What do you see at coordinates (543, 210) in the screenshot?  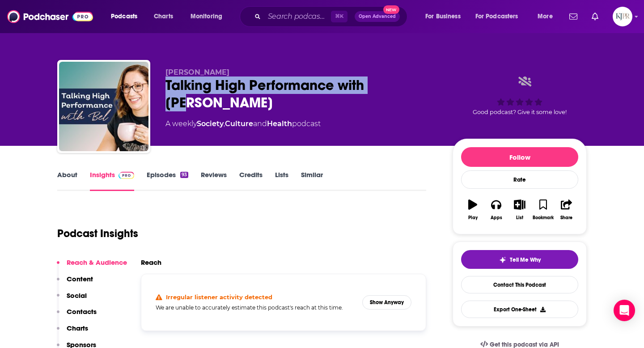 I see `button: Bookmark` at bounding box center [543, 210].